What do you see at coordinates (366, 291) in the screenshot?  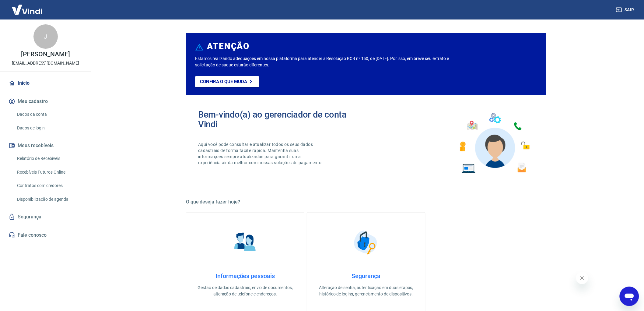 I see `p: Alteração de senha, autenticação em duas etapas, histórico de logins, gerenciamento de dispositivos.` at bounding box center [366, 291].